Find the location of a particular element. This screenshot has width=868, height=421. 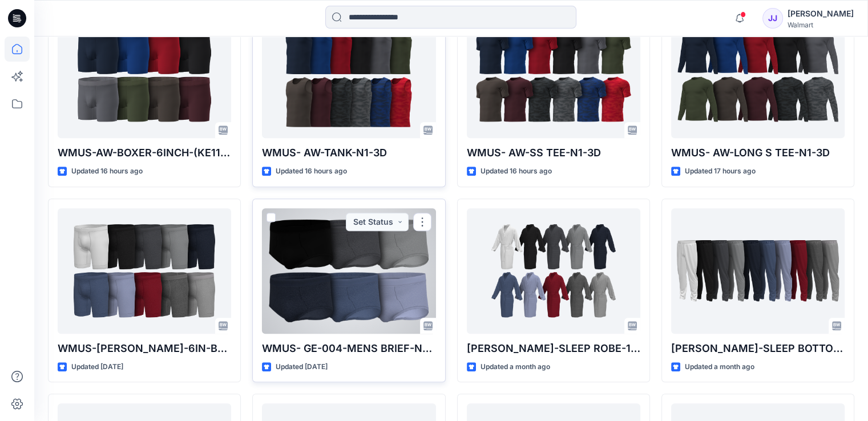

a: George-SLEEP BOTTOMS PANT-100150736 is located at coordinates (758, 271).